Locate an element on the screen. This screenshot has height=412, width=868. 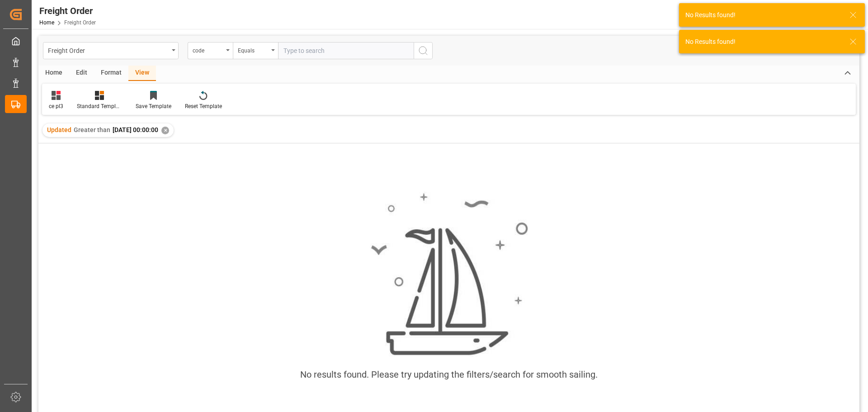
span: Updated is located at coordinates (59, 130).